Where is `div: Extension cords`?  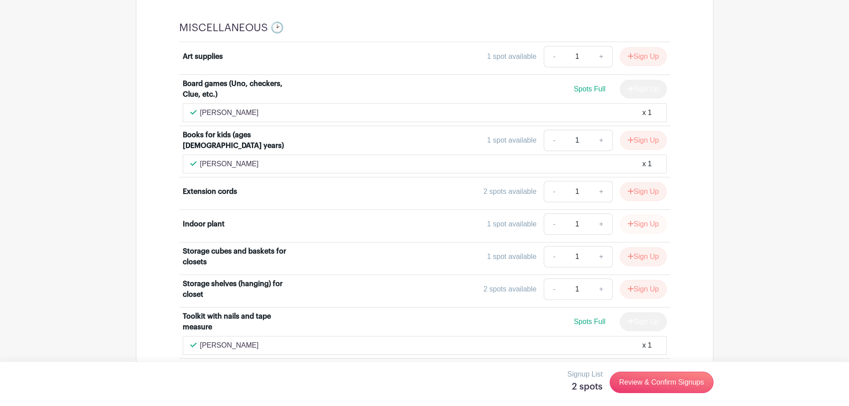 div: Extension cords is located at coordinates (210, 192).